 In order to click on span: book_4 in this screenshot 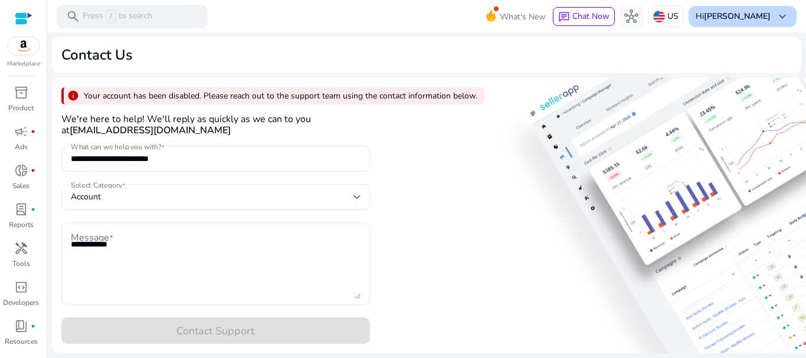, I will do `click(21, 326)`.